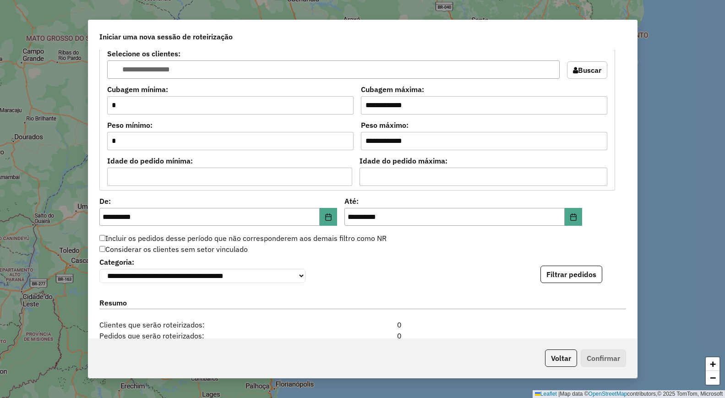 The height and width of the screenshot is (398, 725). What do you see at coordinates (230, 89) in the screenshot?
I see `label: Cubagem mínima:` at bounding box center [230, 89].